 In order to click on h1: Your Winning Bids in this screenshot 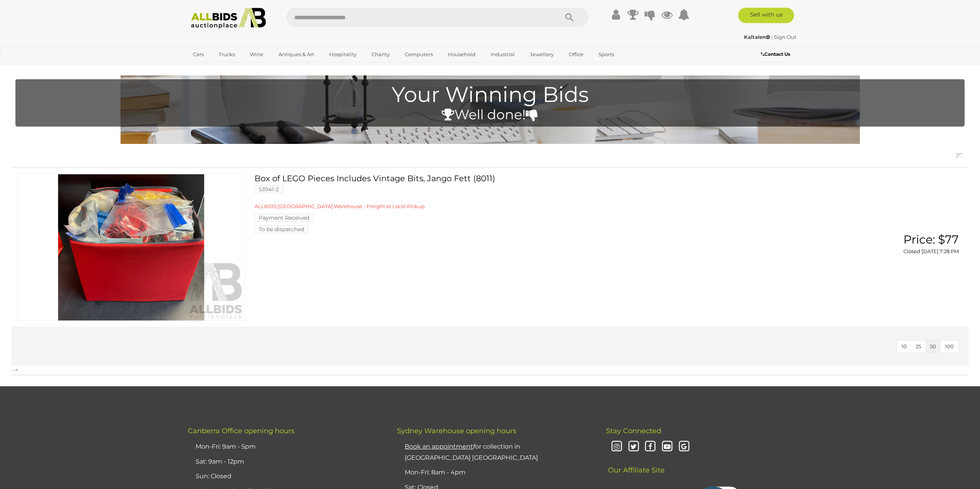, I will do `click(490, 95)`.